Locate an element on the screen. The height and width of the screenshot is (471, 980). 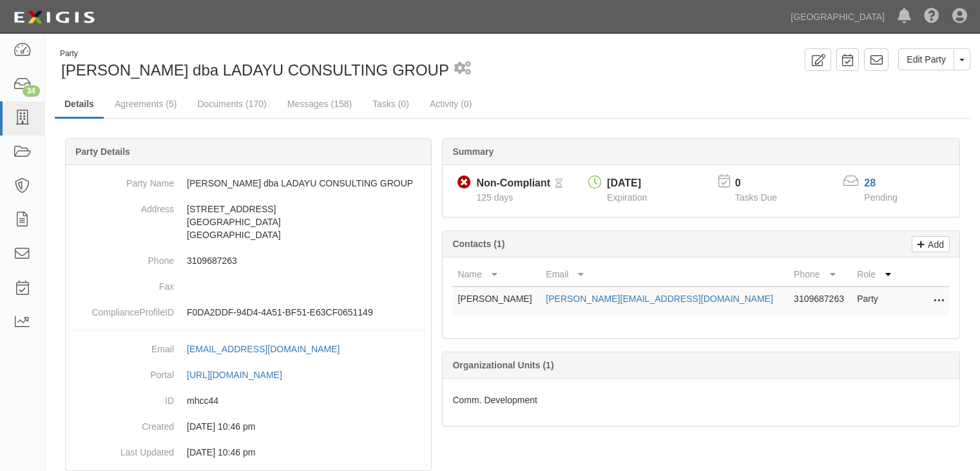
p: F0DA2DDF-94D4-4A51-BF51-E63CF0651149 is located at coordinates (306, 312).